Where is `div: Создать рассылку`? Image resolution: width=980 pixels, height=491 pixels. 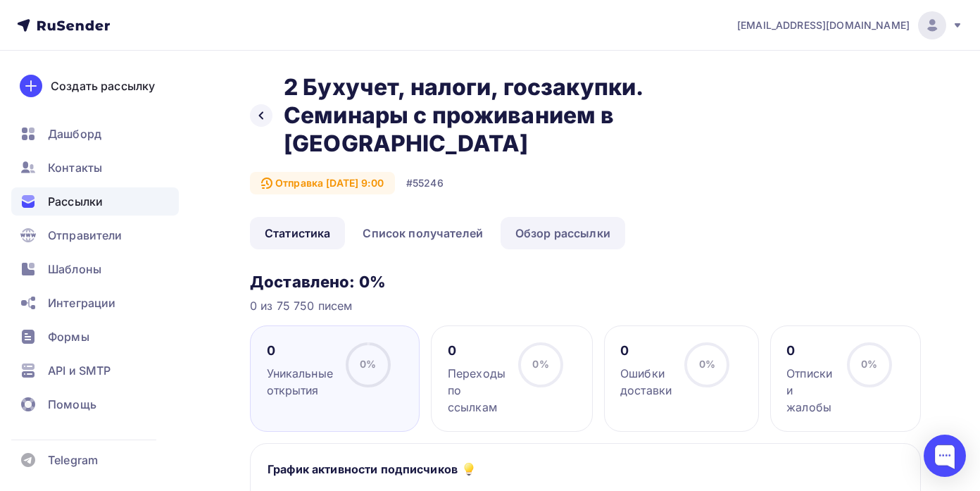 div: Создать рассылку is located at coordinates (103, 86).